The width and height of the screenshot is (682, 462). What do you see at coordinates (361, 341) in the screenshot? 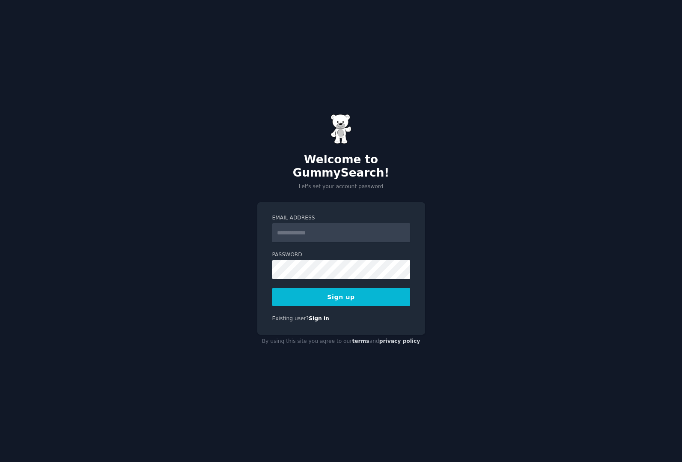
I see `a: terms` at bounding box center [361, 341].